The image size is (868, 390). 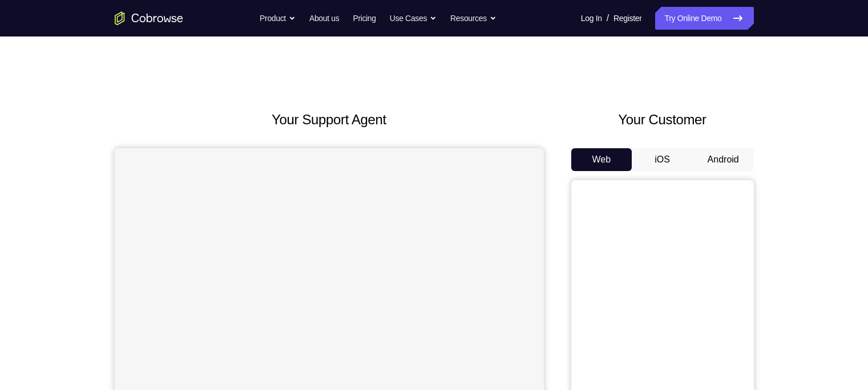 I want to click on button: Android, so click(x=724, y=160).